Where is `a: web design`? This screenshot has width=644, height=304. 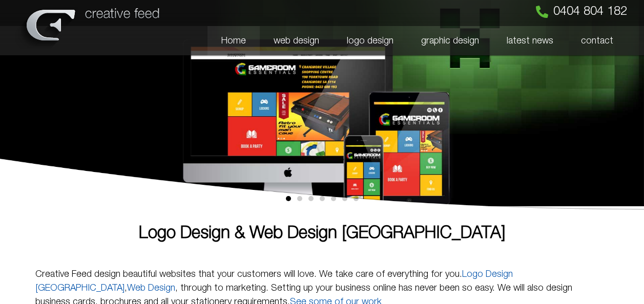
a: web design is located at coordinates (296, 41).